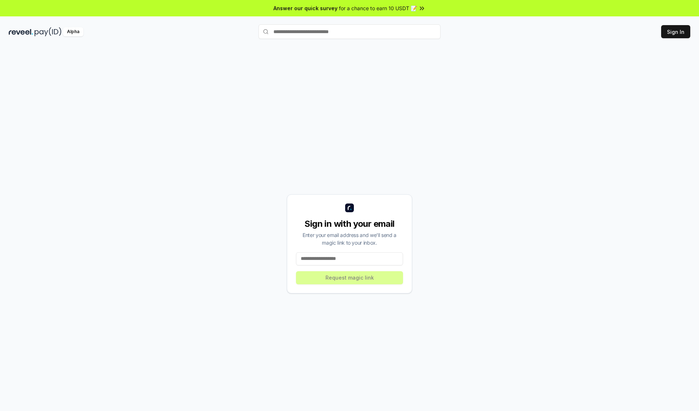 The image size is (699, 411). What do you see at coordinates (350, 224) in the screenshot?
I see `div: Sign in with your email` at bounding box center [350, 224].